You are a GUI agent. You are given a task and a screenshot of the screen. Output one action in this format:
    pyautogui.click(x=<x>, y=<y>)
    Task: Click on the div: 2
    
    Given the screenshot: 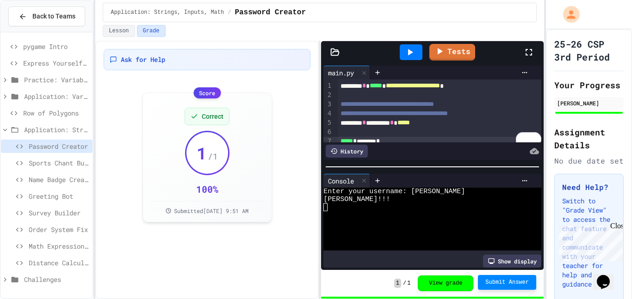 What is the action you would take?
    pyautogui.click(x=328, y=95)
    